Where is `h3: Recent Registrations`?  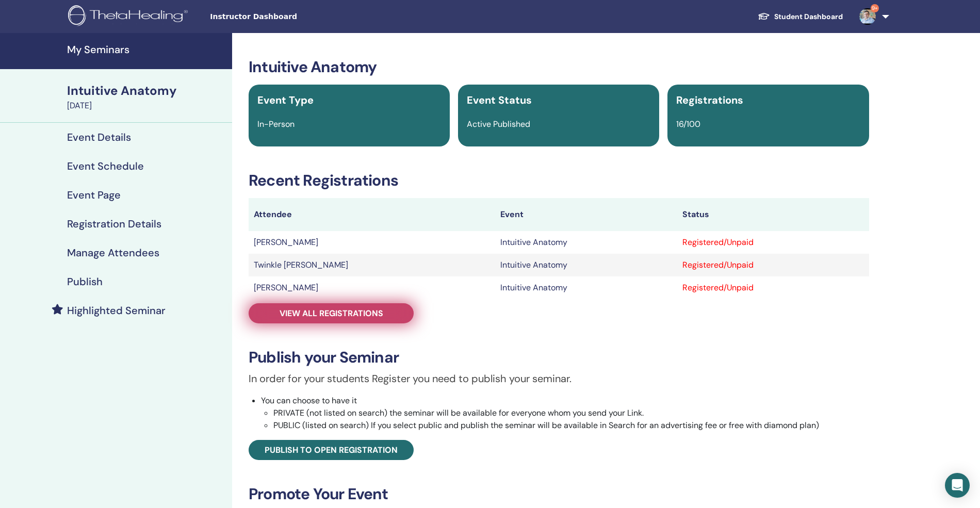
h3: Recent Registrations is located at coordinates (559, 181).